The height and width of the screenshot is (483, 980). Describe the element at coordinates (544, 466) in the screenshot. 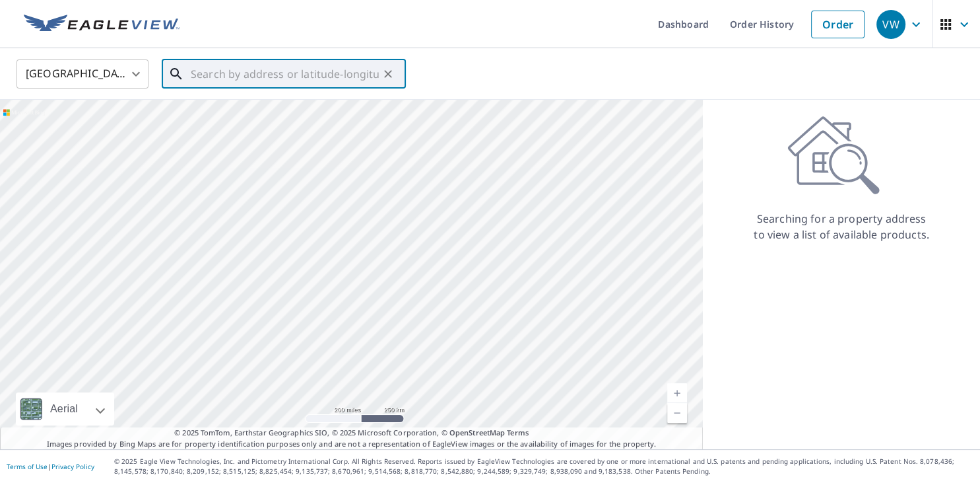

I see `p: © 2025 Eagle View Technologies, Inc. and Pictometry International Corp. All Rights Reserved. Repo...` at that location.